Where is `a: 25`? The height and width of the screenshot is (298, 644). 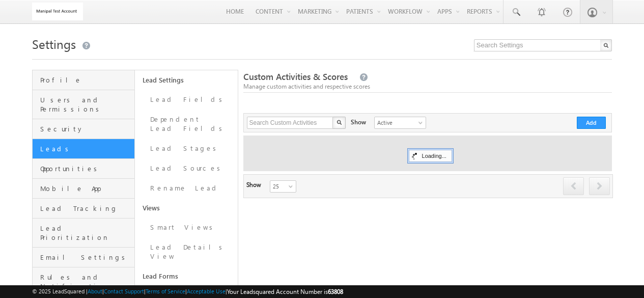 a: 25 is located at coordinates (283, 186).